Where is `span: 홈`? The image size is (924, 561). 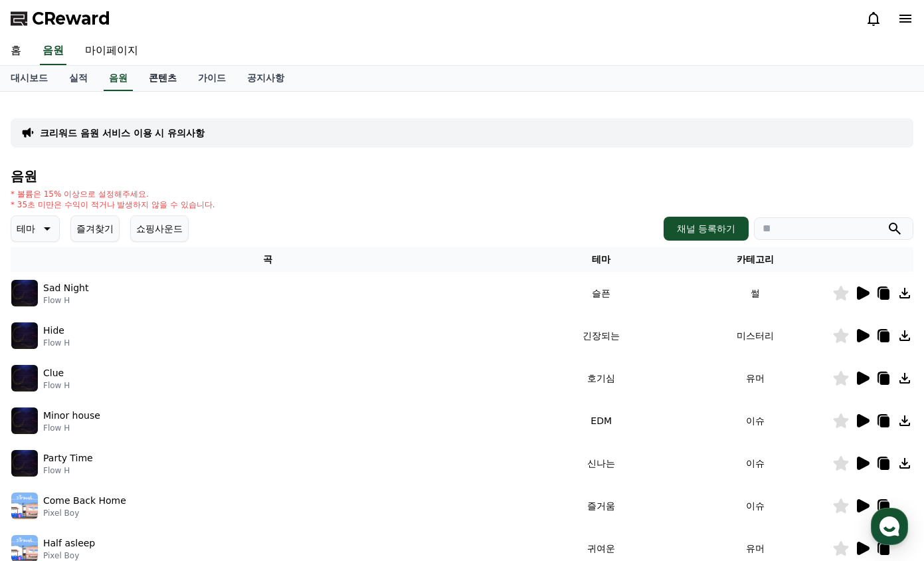 span: 홈 is located at coordinates (46, 447).